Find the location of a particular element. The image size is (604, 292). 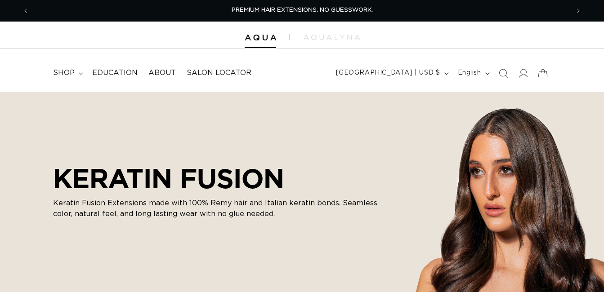

button: Next announcement is located at coordinates (578, 11).